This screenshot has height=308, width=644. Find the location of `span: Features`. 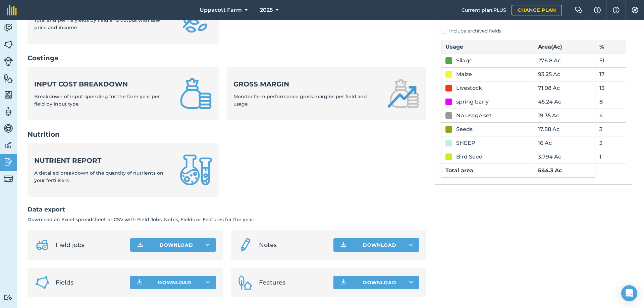

span: Features is located at coordinates (293, 282).